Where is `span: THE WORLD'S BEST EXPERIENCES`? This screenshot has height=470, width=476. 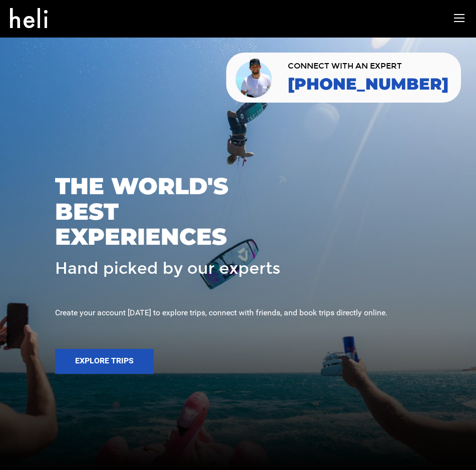 span: THE WORLD'S BEST EXPERIENCES is located at coordinates (142, 211).